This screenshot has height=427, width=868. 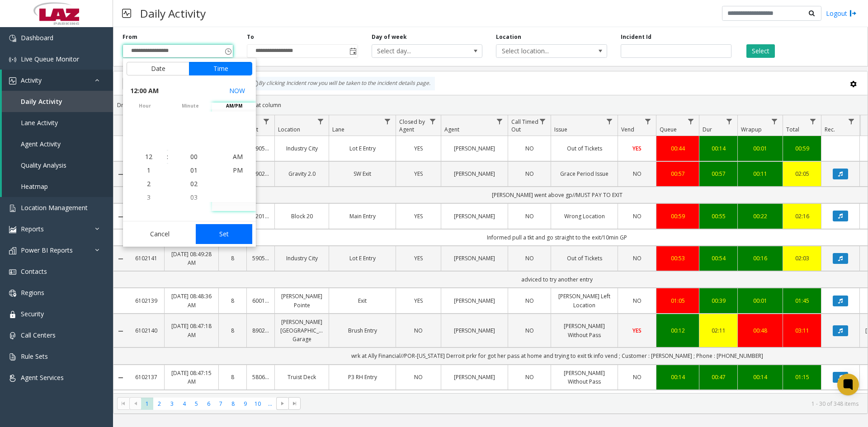 What do you see at coordinates (57, 101) in the screenshot?
I see `a: Daily Activity` at bounding box center [57, 101].